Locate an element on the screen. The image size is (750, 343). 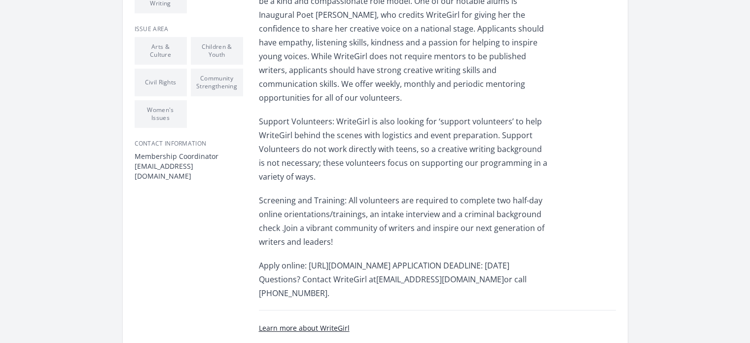
h3: Issue area is located at coordinates (189, 29).